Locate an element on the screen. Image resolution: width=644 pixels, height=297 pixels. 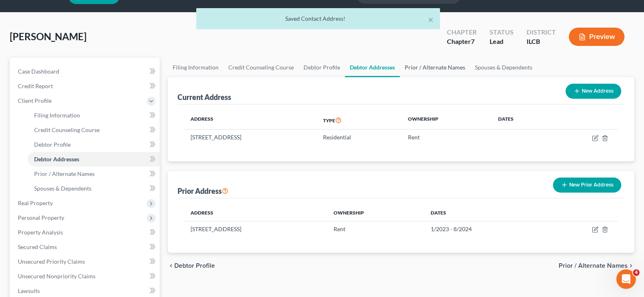
span: Unsecured Nonpriority Claims is located at coordinates (56, 276).